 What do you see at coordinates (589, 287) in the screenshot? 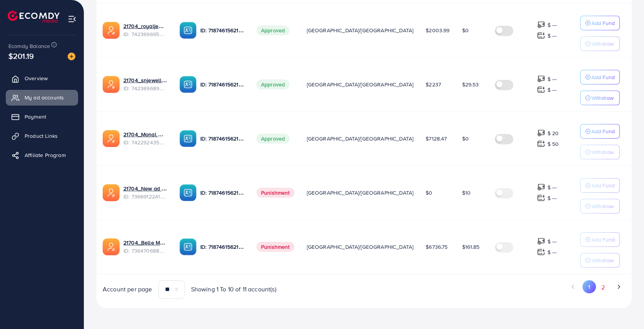
I see `button: Go to page 1` at bounding box center [589, 287].